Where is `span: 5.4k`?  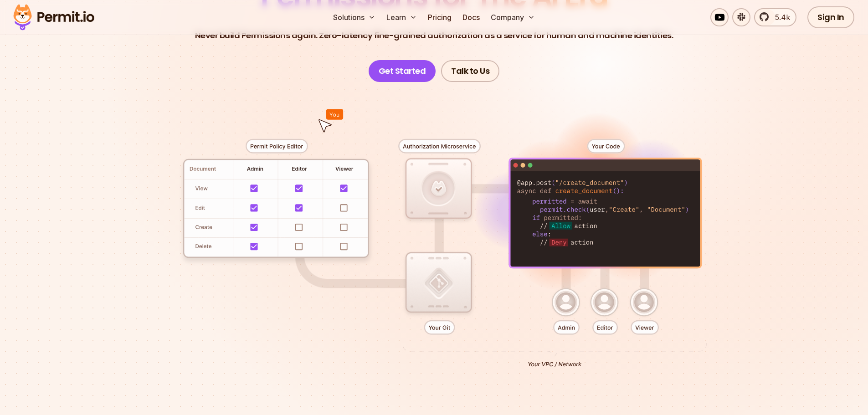 span: 5.4k is located at coordinates (779, 17).